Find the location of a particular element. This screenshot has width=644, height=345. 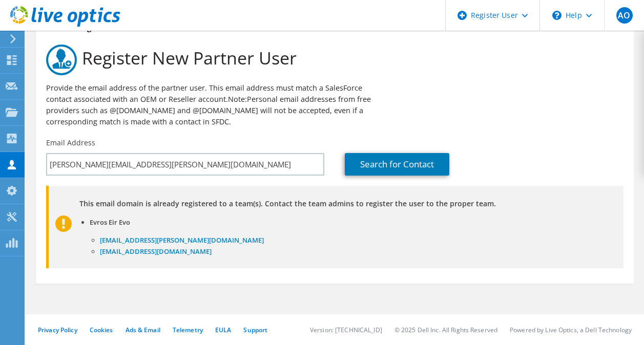

a: Support is located at coordinates (255, 330).